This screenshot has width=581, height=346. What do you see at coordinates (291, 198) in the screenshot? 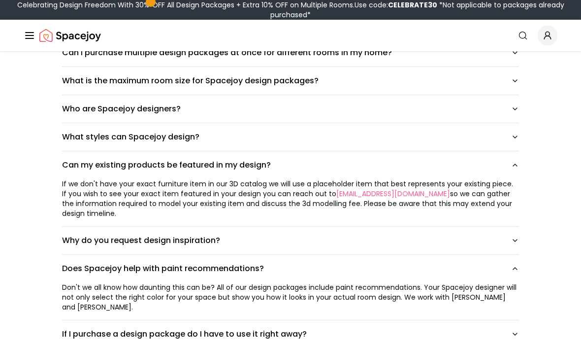
I see `div: If we don't have your exact furniture item in our 3D catalog we will use a placeholder item that ...` at bounding box center [291, 198].